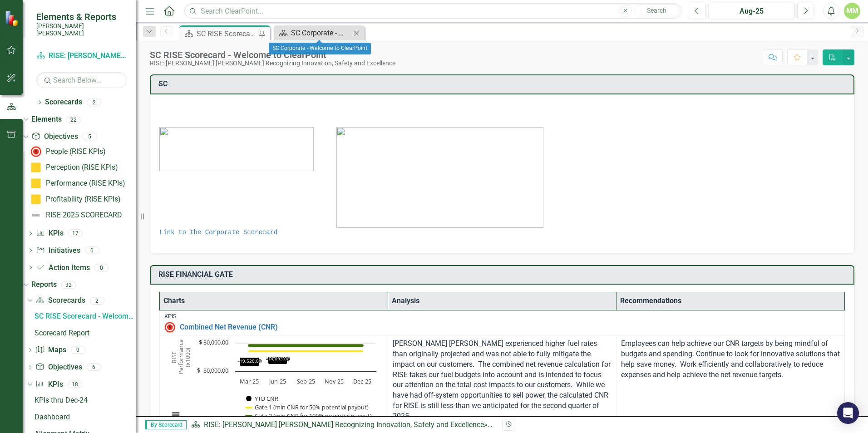  I want to click on div: RISE 2025 SCORECARD, so click(84, 215).